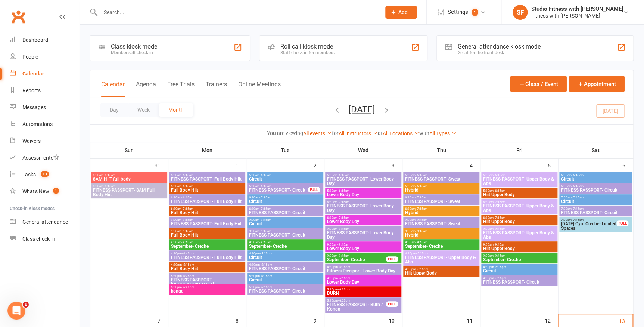  Describe the element at coordinates (115, 110) in the screenshot. I see `button: Day` at that location.